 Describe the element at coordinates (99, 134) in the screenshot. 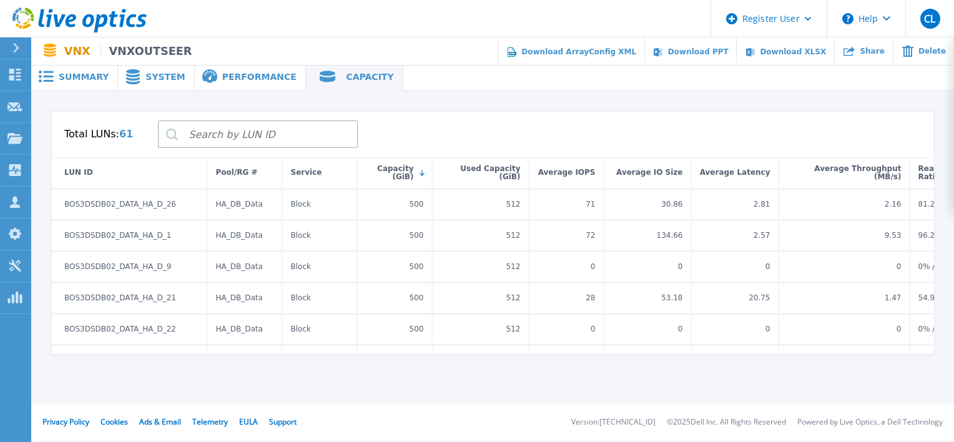

I see `p: Total LUNs:` at that location.